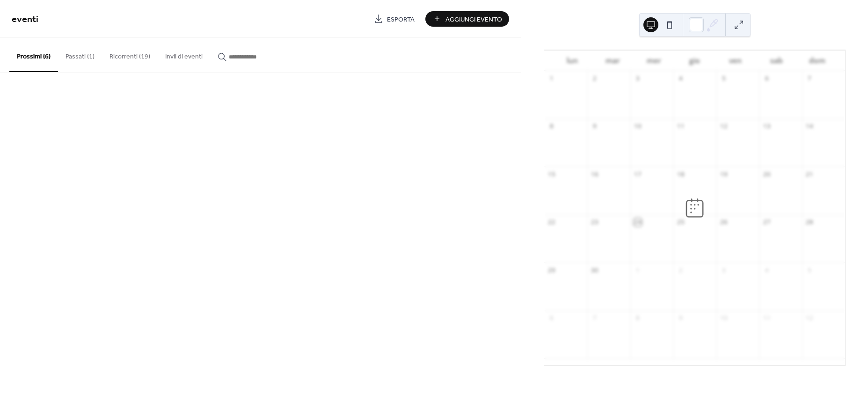 Image resolution: width=868 pixels, height=393 pixels. What do you see at coordinates (467, 19) in the screenshot?
I see `button: Aggiungi Evento` at bounding box center [467, 19].